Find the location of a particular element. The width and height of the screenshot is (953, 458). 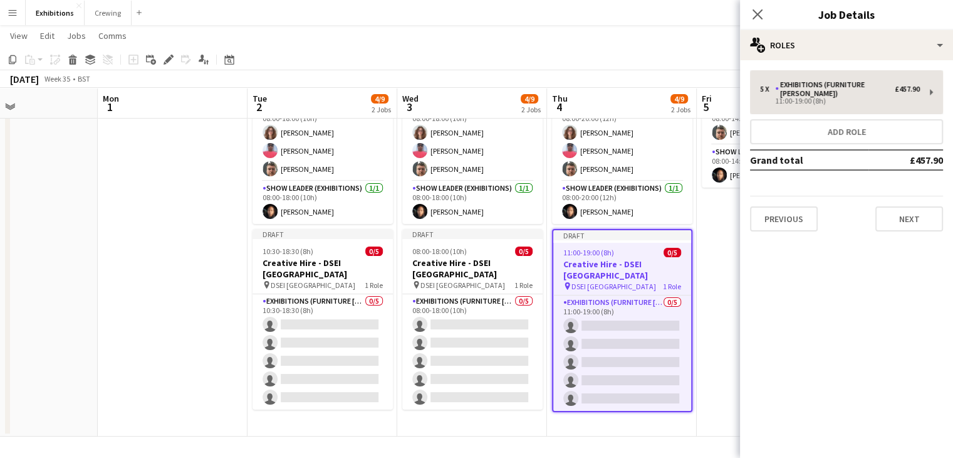

td: Grand total is located at coordinates (809, 160).